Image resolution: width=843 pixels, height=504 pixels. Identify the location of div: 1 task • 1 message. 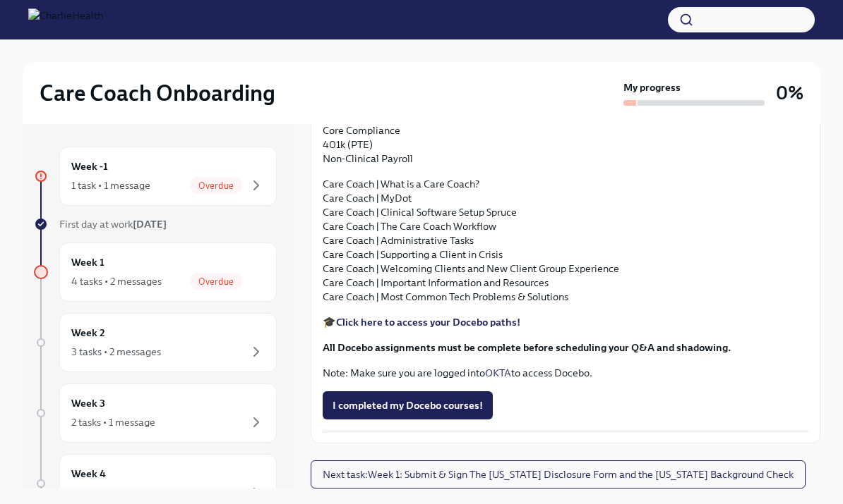
(111, 185).